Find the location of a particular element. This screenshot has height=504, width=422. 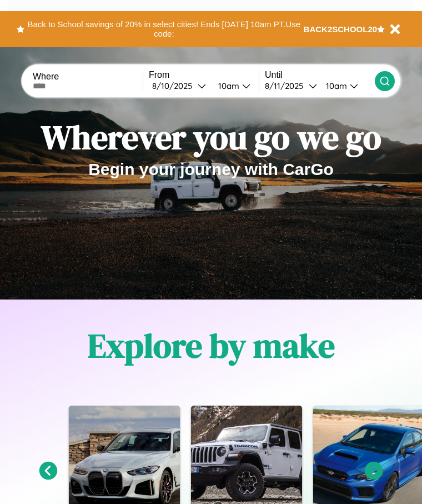

b: BACK2SCHOOL20 is located at coordinates (340, 29).